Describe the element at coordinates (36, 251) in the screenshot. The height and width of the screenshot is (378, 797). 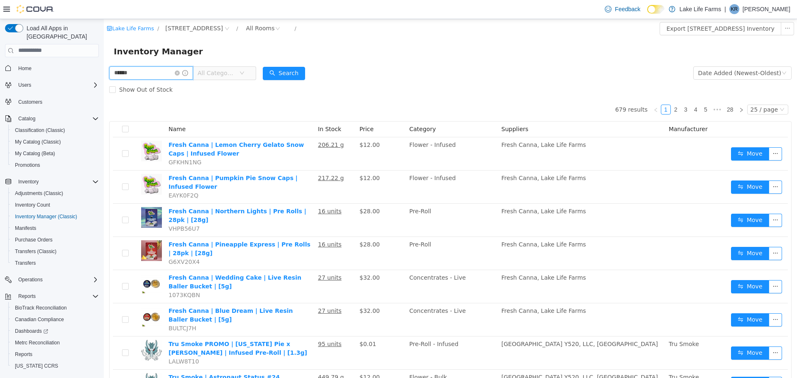
I see `a: Transfers (Classic)` at that location.